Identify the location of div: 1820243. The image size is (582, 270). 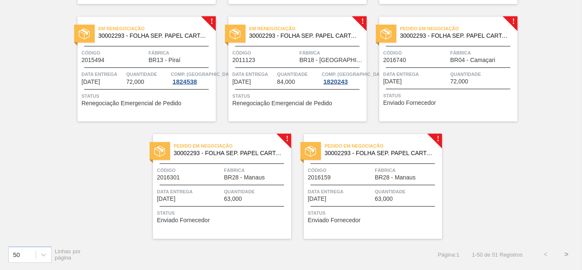
(336, 82).